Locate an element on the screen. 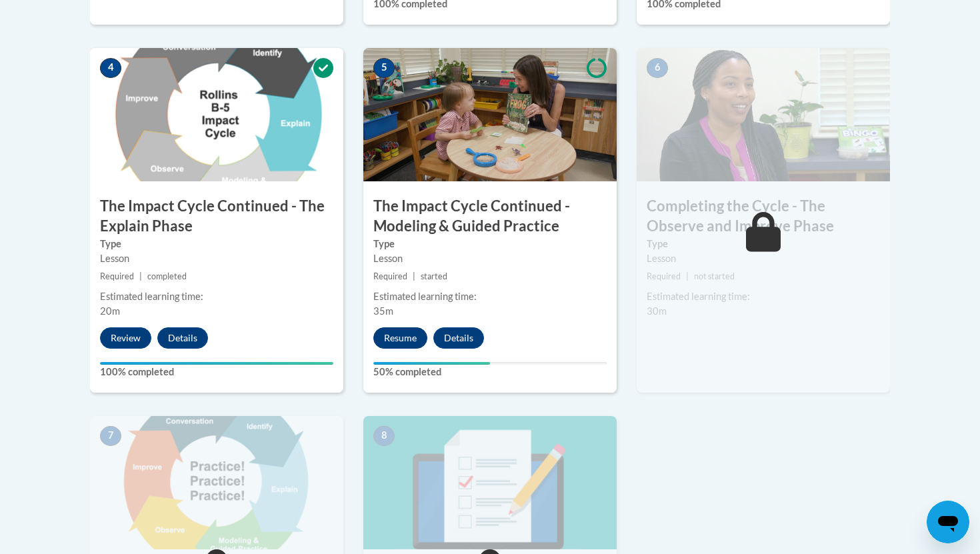 This screenshot has width=980, height=554. span: started is located at coordinates (434, 276).